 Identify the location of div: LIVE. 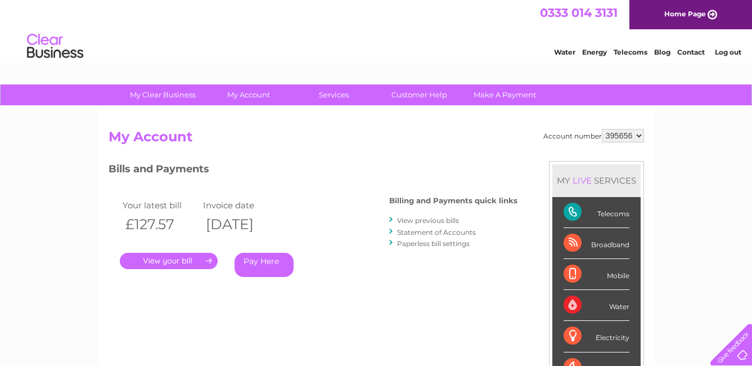
(582, 180).